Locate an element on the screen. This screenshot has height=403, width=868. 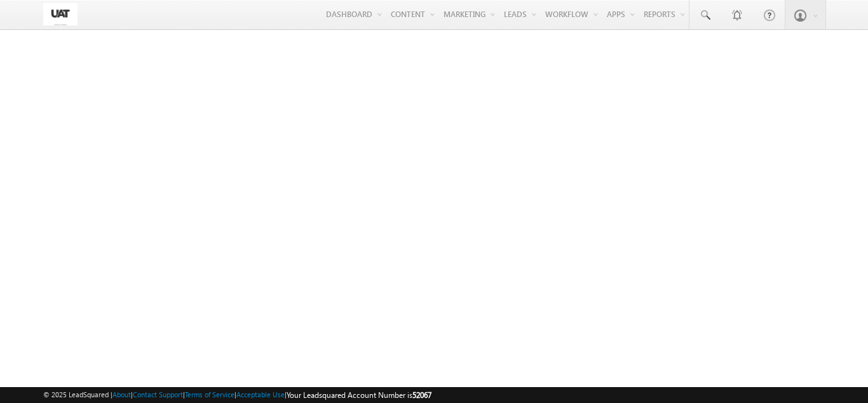
span: Your Leadsquared Account Number is is located at coordinates (359, 395).